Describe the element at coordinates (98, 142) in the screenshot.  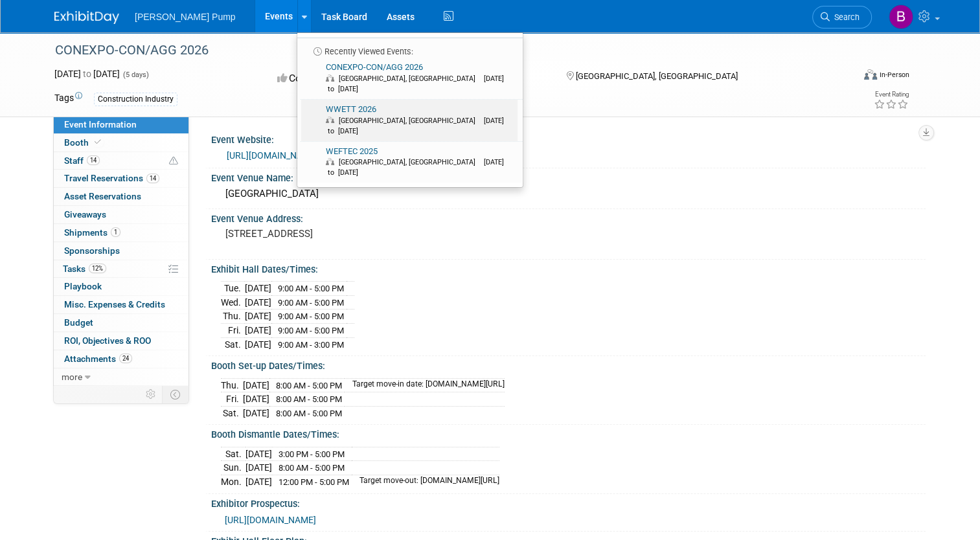
I see `i: Booth reservation complete` at that location.